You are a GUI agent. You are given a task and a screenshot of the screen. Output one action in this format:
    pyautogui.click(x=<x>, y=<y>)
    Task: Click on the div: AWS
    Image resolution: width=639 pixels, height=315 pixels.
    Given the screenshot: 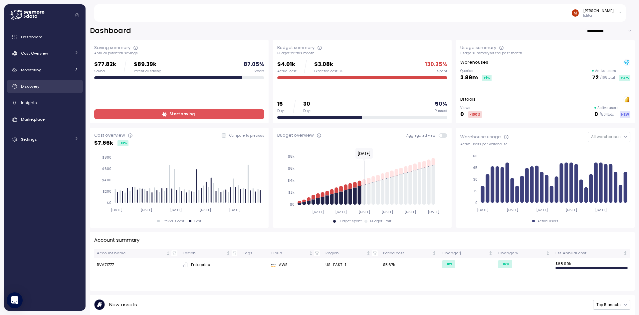 What is the action you would take?
    pyautogui.click(x=295, y=265)
    